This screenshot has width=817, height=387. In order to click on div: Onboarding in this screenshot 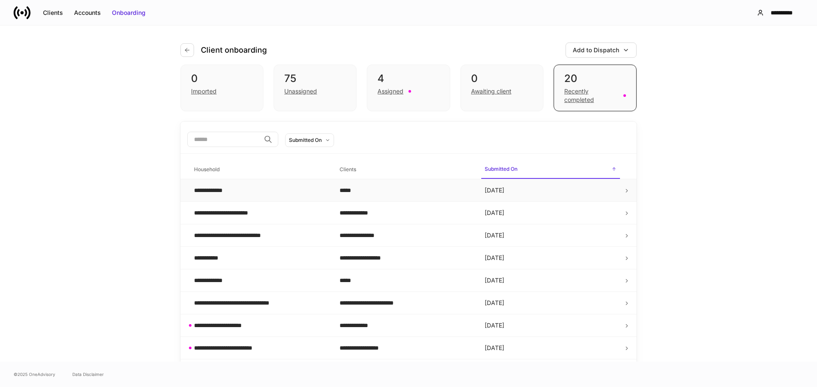, I will do `click(128, 13)`.